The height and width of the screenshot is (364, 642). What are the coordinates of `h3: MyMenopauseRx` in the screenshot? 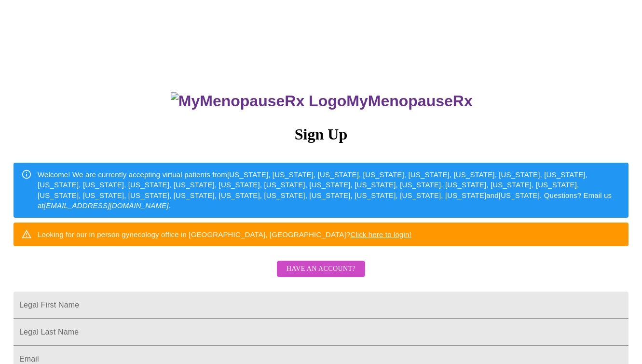 It's located at (322, 101).